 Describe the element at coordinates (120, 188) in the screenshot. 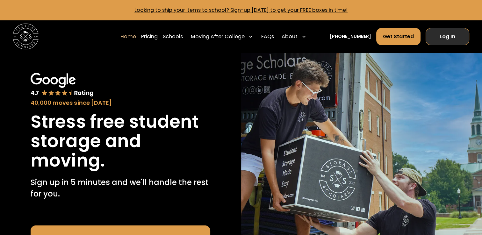

I see `p: Sign up in 5 minutes and we'll handle the rest for you.` at that location.